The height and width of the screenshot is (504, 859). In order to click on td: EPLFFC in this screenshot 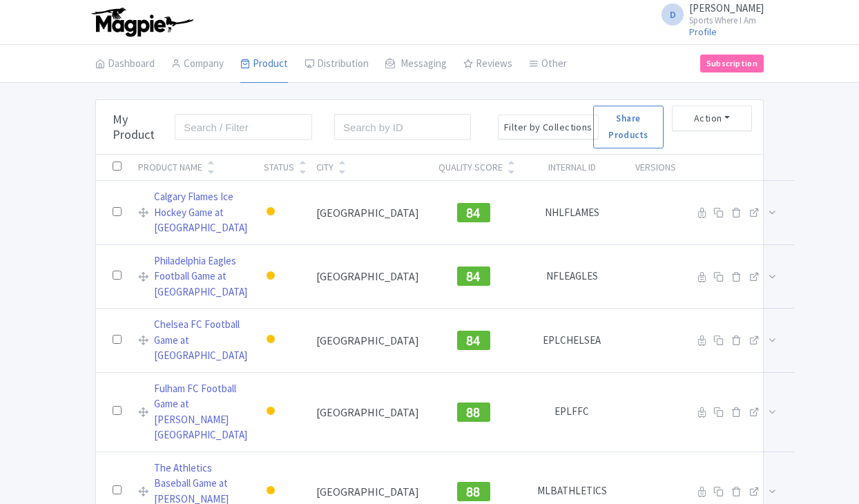, I will do `click(572, 411)`.